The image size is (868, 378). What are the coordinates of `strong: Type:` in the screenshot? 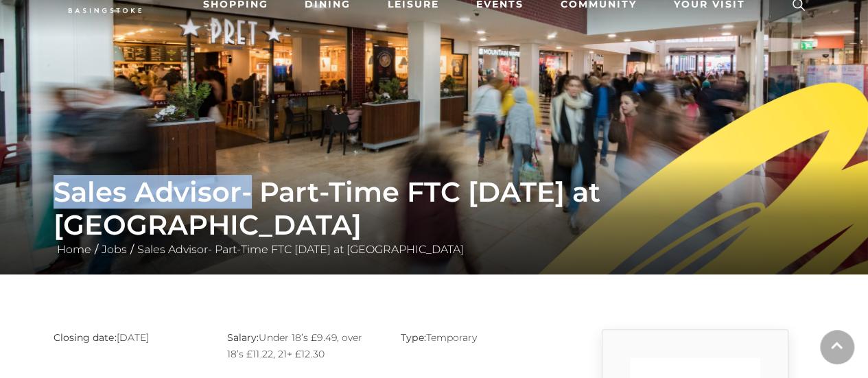 It's located at (413, 338).